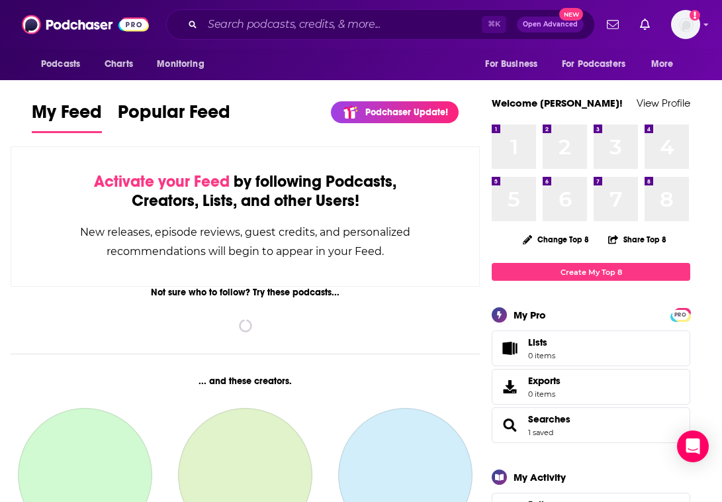  I want to click on span: For Podcasters, so click(594, 64).